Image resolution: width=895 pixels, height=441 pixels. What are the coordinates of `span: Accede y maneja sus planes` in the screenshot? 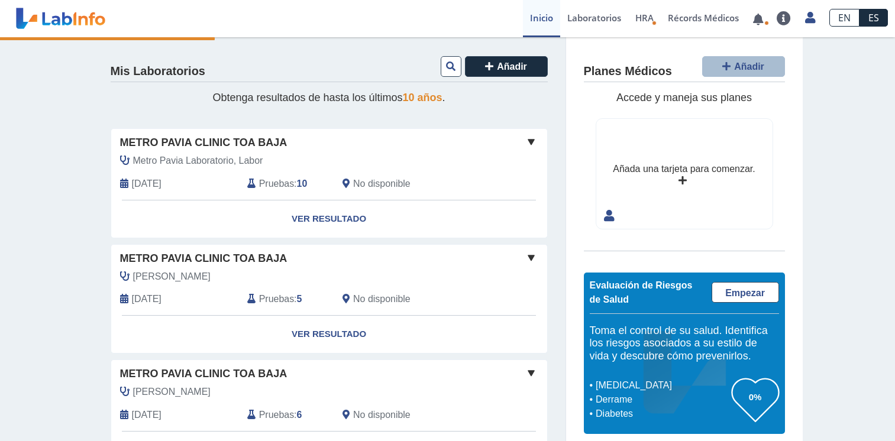 It's located at (684, 98).